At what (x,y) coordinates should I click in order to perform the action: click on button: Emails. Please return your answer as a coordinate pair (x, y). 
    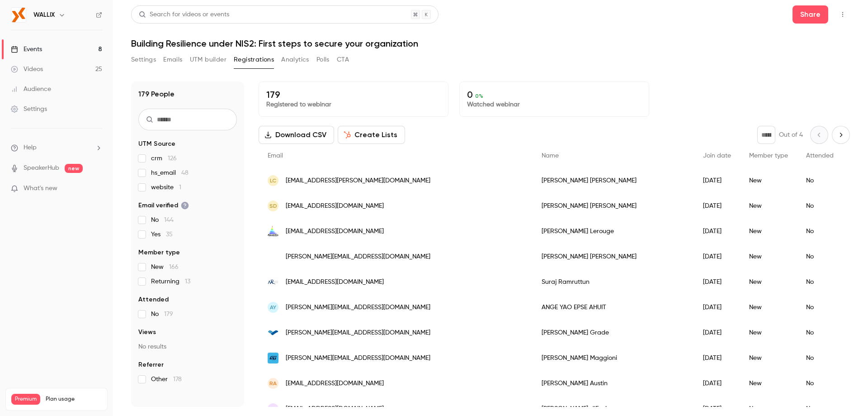
    Looking at the image, I should click on (173, 60).